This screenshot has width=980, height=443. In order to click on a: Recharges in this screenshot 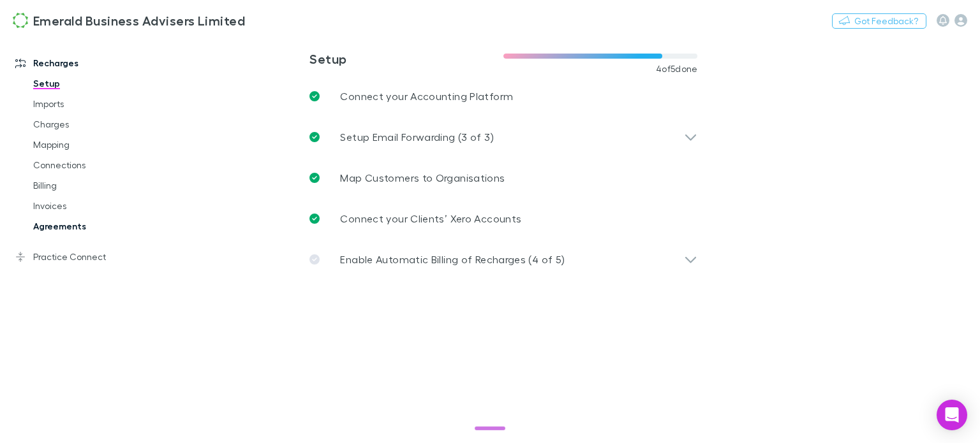, I will do `click(85, 63)`.